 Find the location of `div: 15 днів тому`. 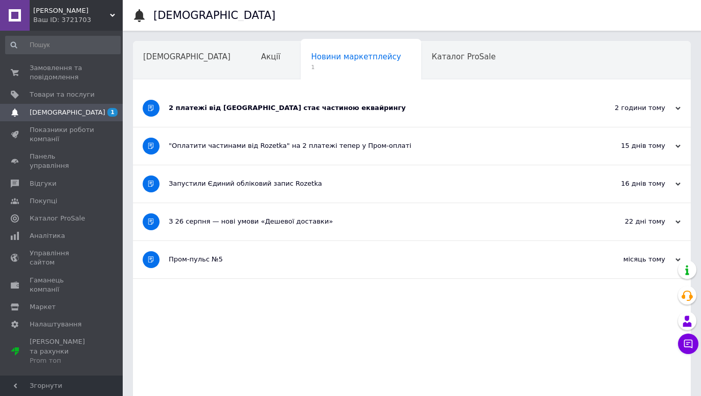

div: 15 днів тому is located at coordinates (630, 146).